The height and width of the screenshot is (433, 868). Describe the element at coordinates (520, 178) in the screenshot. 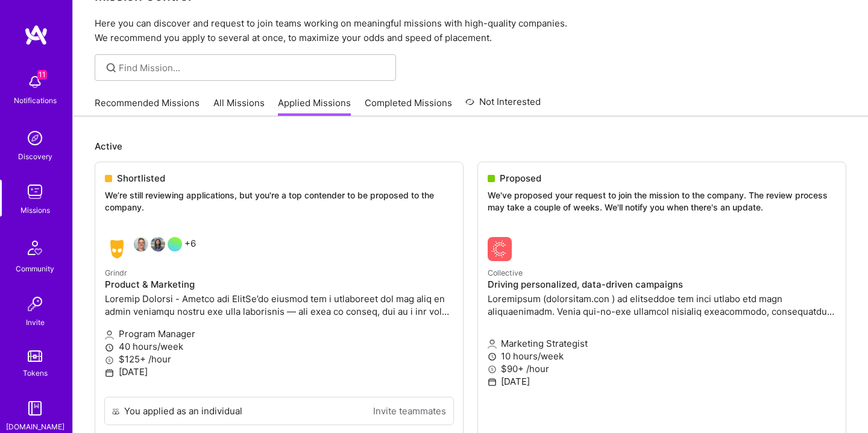

I see `span: Proposed` at that location.